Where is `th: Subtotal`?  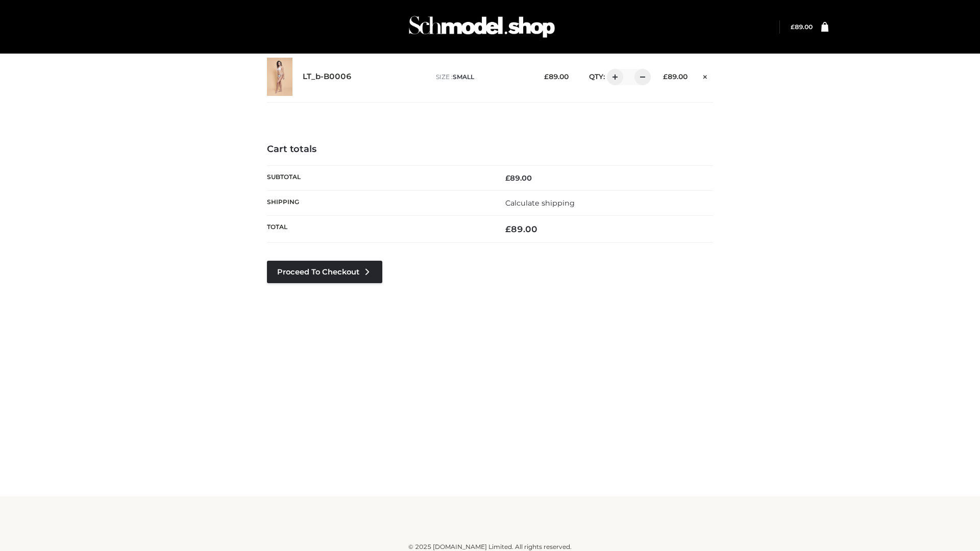 th: Subtotal is located at coordinates (378, 177).